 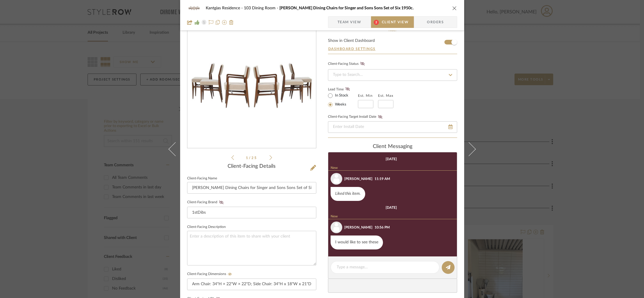 What do you see at coordinates (347, 89) in the screenshot?
I see `button: Lead Time` at bounding box center [347, 89].